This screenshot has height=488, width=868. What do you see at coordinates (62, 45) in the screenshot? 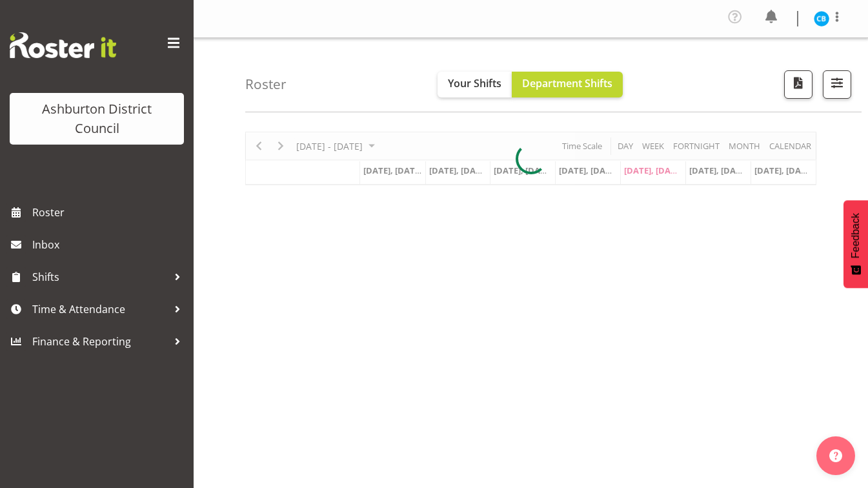
I see `img: Rosterit website logo` at bounding box center [62, 45].